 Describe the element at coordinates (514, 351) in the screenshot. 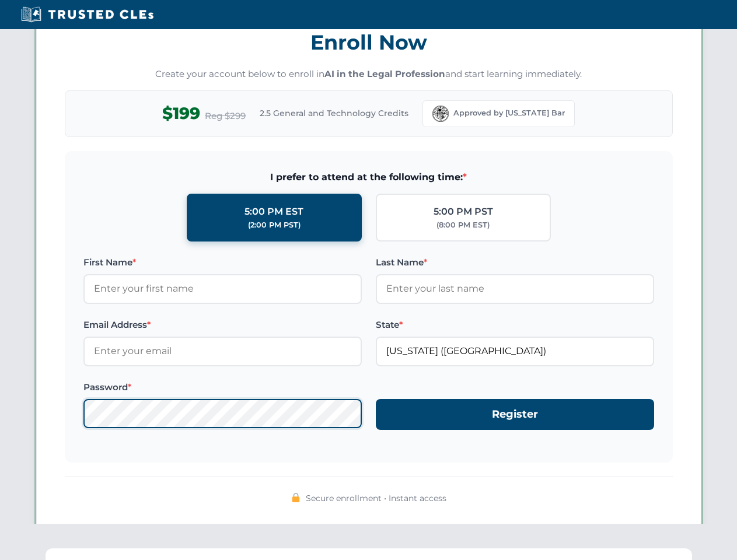

I see `input: Florida (FL)` at that location.